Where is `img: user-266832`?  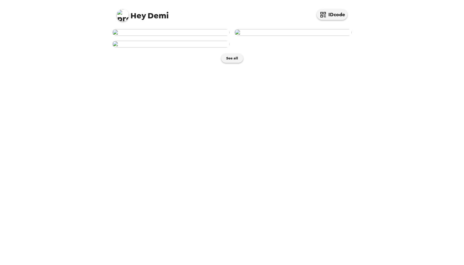
img: user-266832 is located at coordinates (171, 33).